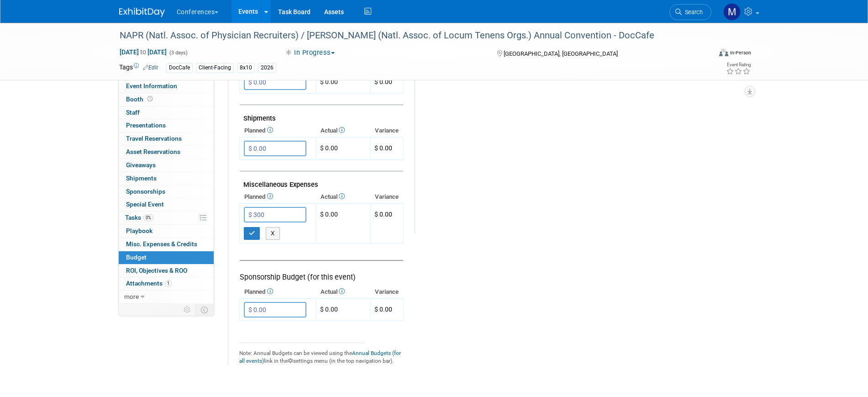 This screenshot has width=868, height=397. I want to click on a: Shipments, so click(166, 179).